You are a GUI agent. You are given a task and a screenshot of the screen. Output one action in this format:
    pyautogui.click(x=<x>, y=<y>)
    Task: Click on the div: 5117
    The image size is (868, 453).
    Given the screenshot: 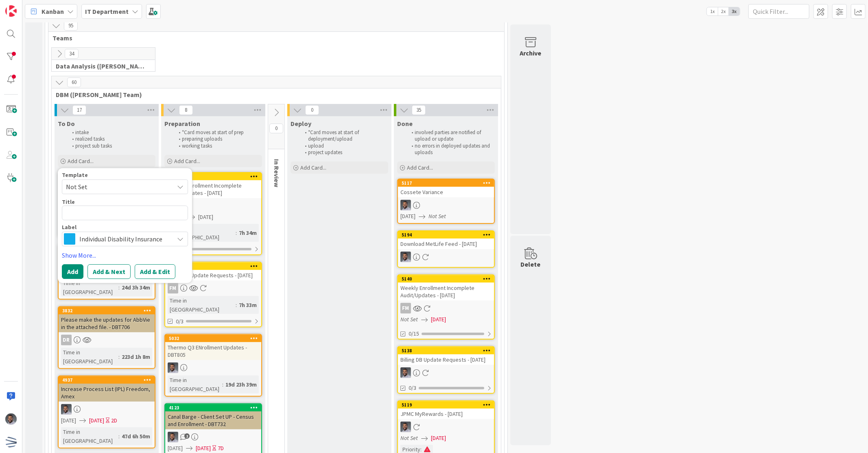 What is the action you would take?
    pyautogui.click(x=448, y=183)
    